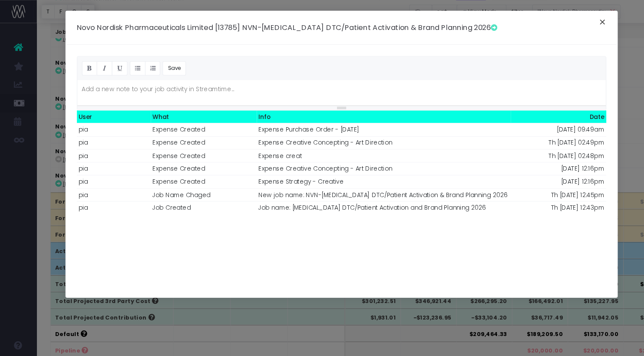  Describe the element at coordinates (192, 110) in the screenshot. I see `th: What` at that location.